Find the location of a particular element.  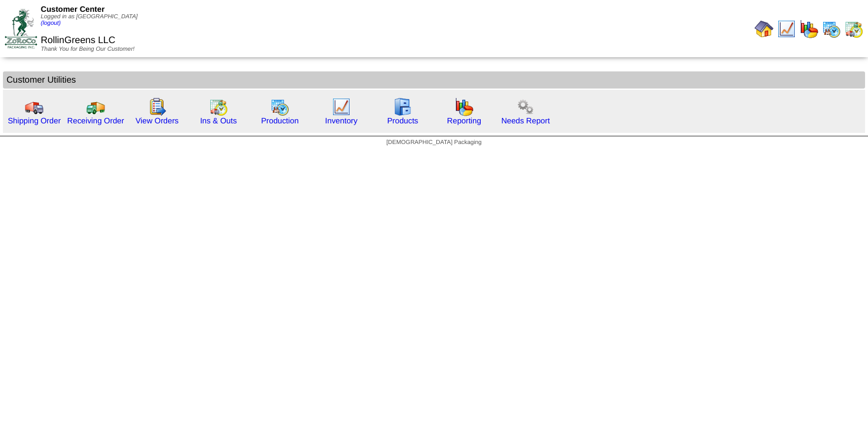

span: RollinGreens LLC is located at coordinates (78, 40).